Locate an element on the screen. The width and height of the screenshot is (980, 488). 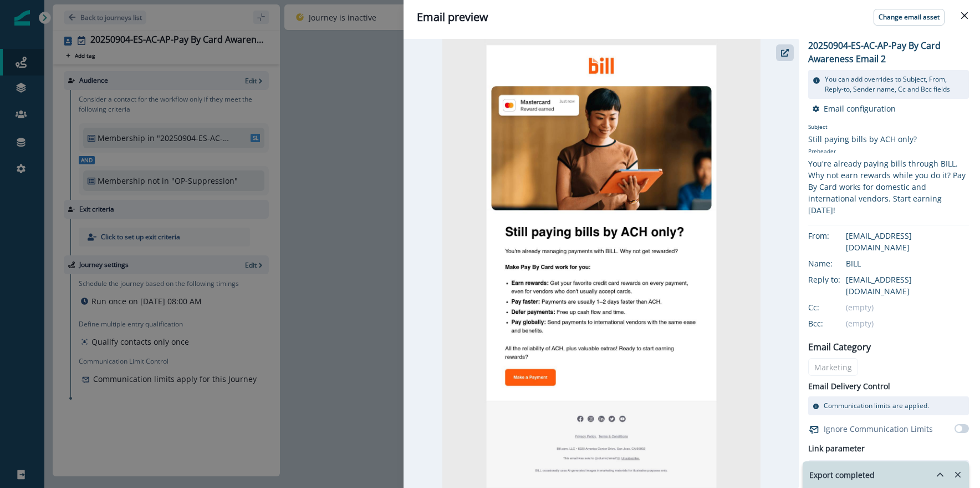
p: Email configuration is located at coordinates (860, 108).